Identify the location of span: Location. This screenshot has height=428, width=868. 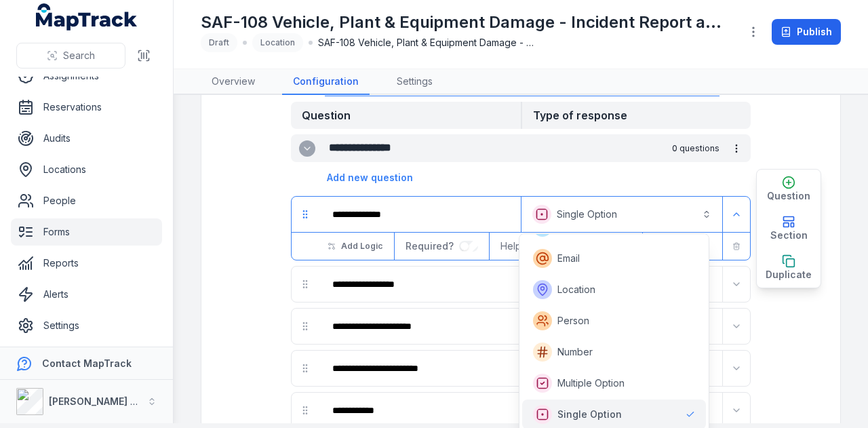
(576, 289).